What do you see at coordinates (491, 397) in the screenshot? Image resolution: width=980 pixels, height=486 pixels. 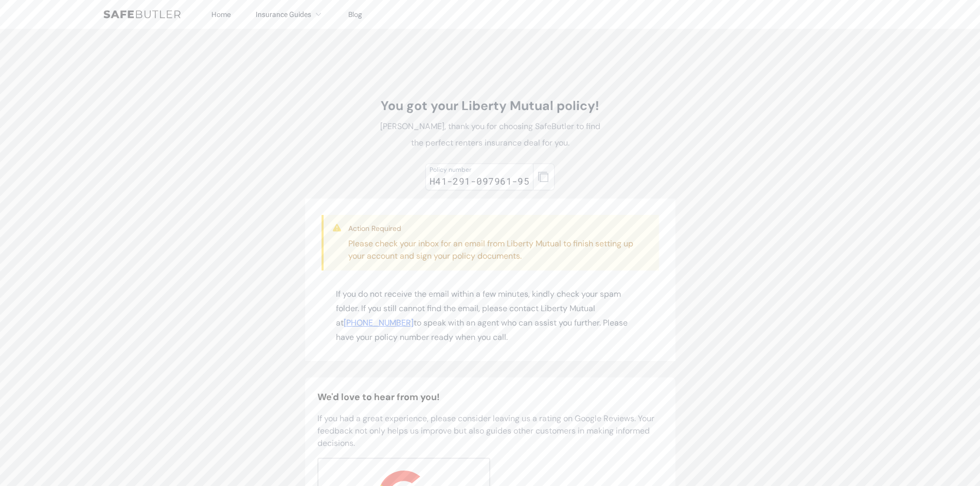 I see `h2: We'd love to hear from you!` at bounding box center [491, 397].